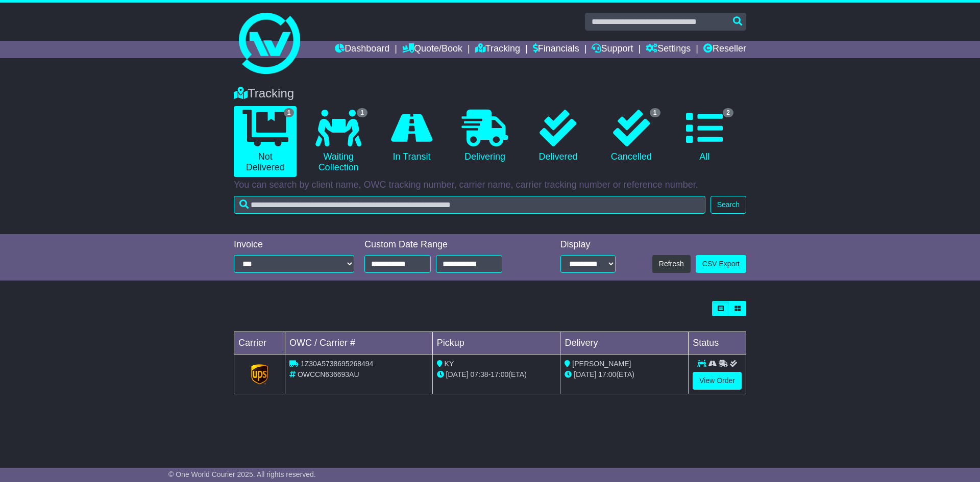  What do you see at coordinates (337, 142) in the screenshot?
I see `a: 1 Waiting Collection` at bounding box center [337, 142].